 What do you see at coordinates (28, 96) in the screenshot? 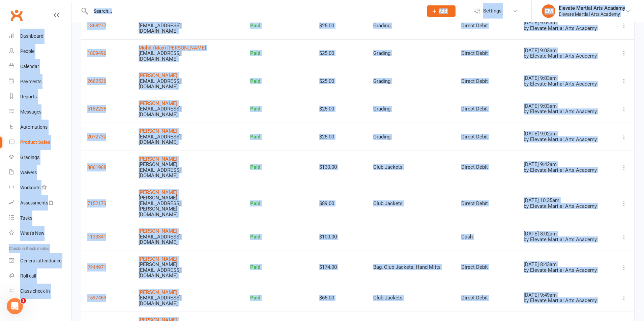
I see `div: Reports` at bounding box center [28, 96].